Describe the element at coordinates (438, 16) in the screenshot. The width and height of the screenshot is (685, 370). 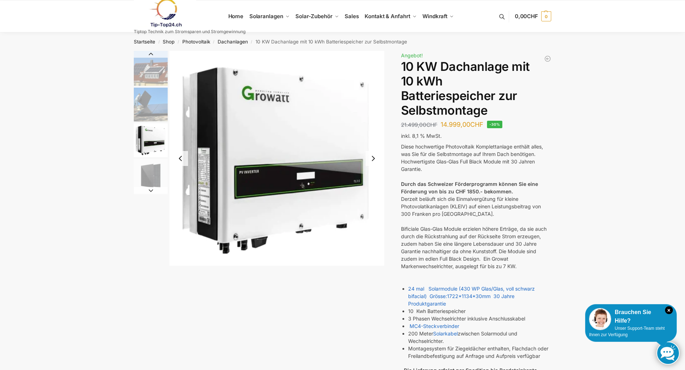
I see `a: Windkraft` at that location.